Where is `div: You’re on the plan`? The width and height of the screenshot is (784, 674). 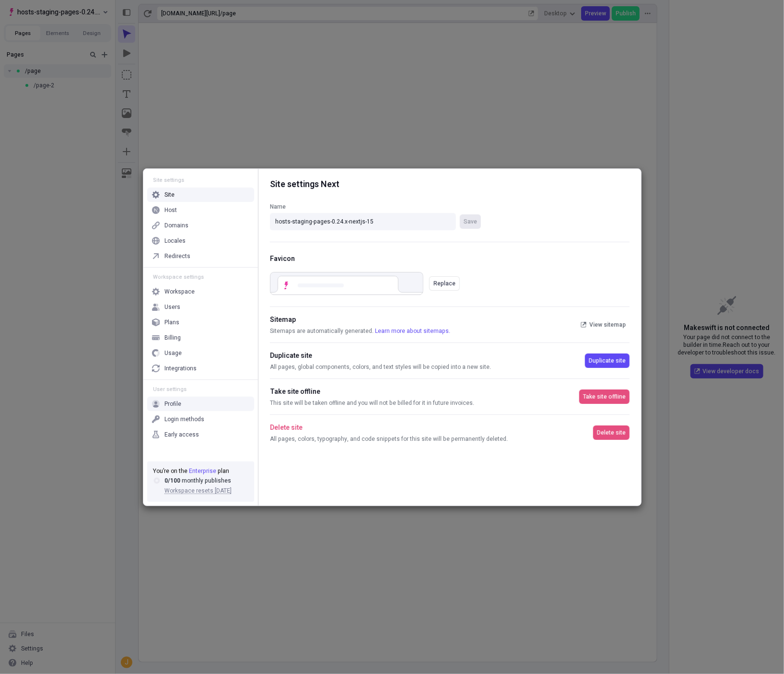 div: You’re on the plan is located at coordinates (201, 471).